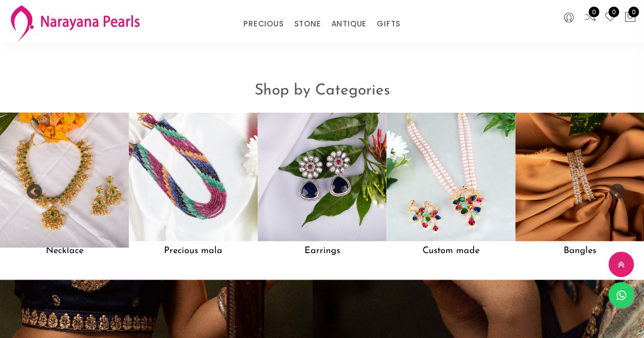 The image size is (644, 338). I want to click on img: Bangles, so click(579, 176).